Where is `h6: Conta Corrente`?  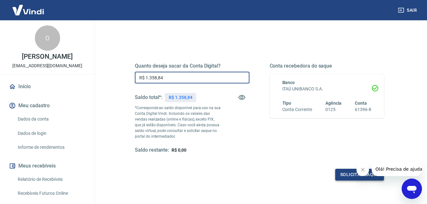
h6: Conta Corrente is located at coordinates (297, 109).